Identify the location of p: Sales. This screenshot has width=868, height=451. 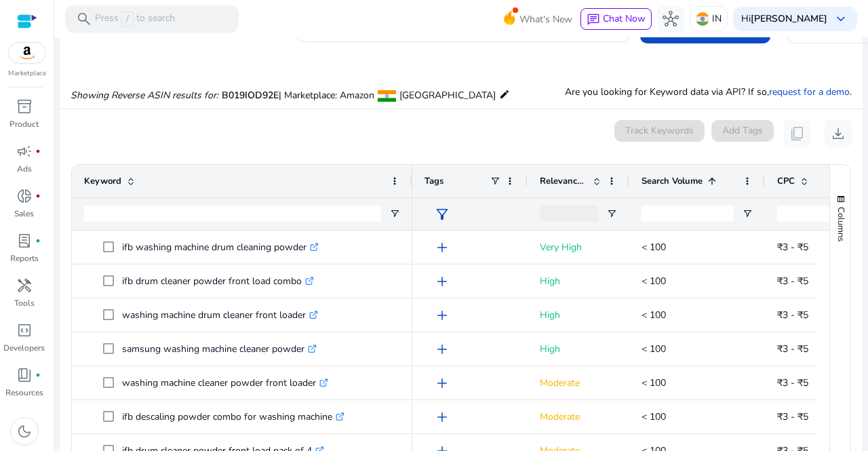
(24, 213).